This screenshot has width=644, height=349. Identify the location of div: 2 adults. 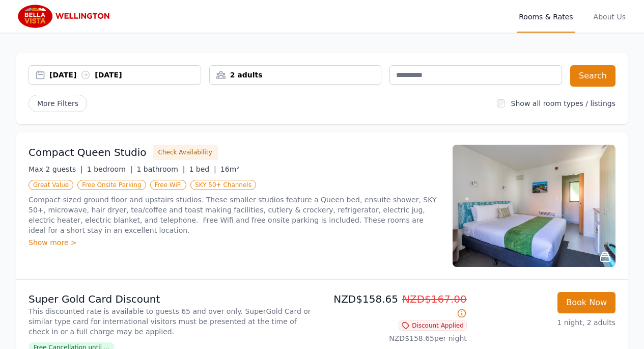
(295, 75).